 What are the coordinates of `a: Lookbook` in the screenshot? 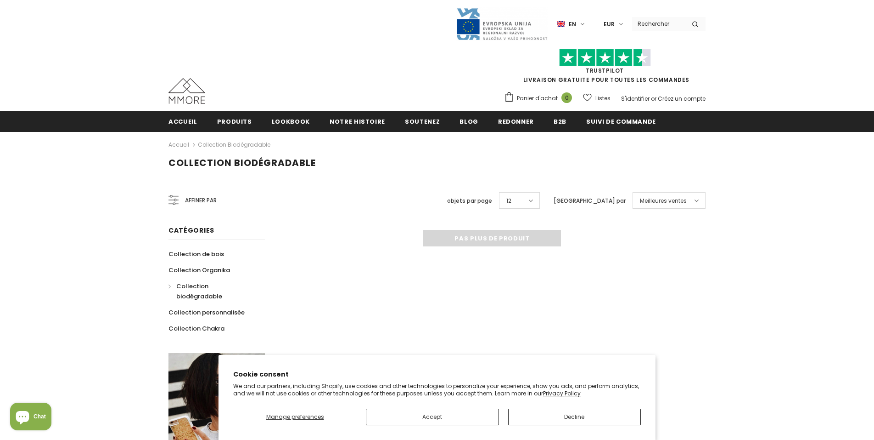 It's located at (291, 121).